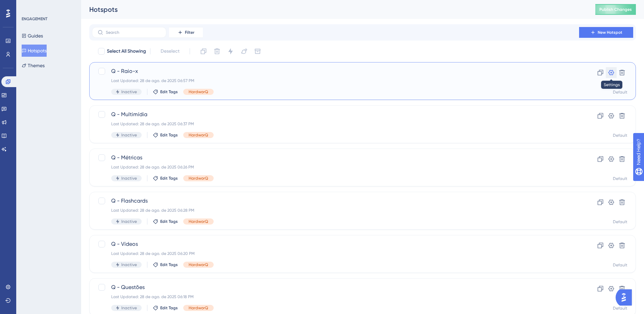 Image resolution: width=644 pixels, height=314 pixels. What do you see at coordinates (335, 71) in the screenshot?
I see `span: Q - Raio-x` at bounding box center [335, 71].